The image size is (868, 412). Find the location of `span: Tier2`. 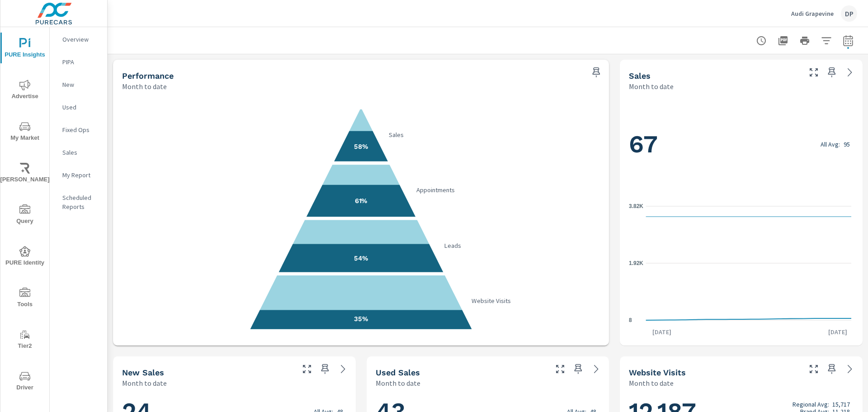

span: Tier2 is located at coordinates (25, 340).